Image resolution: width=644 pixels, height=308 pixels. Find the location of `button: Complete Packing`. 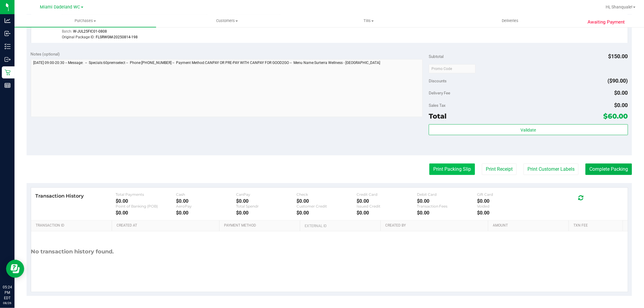

button: Complete Packing is located at coordinates (609, 169).